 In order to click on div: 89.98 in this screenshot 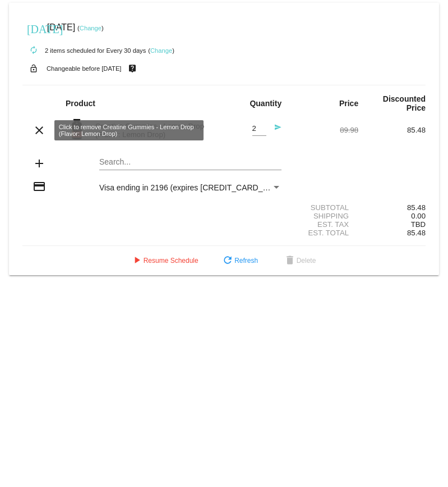, I will do `click(325, 130)`.